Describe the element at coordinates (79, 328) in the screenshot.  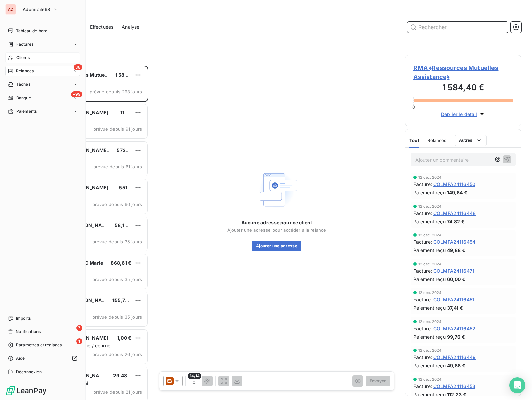
I see `span: 7` at that location.